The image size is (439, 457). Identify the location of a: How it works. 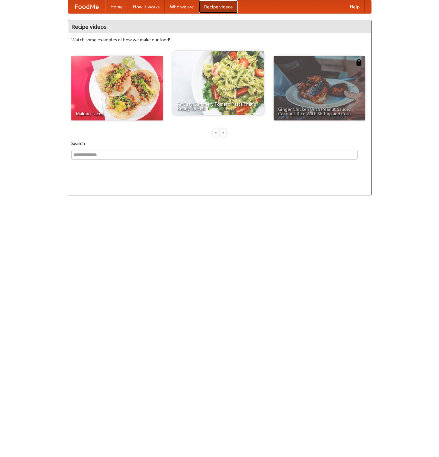
(146, 7).